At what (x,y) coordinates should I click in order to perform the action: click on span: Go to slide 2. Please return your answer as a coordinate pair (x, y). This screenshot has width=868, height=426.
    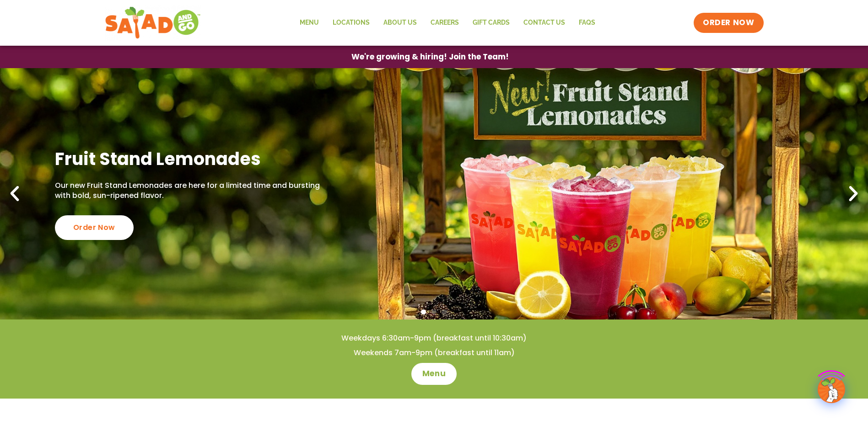
    Looking at the image, I should click on (434, 312).